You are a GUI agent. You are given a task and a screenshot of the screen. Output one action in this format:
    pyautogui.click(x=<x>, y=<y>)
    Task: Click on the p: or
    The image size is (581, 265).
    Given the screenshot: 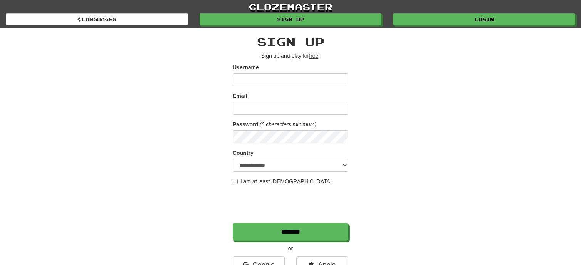 What is the action you would take?
    pyautogui.click(x=290, y=248)
    